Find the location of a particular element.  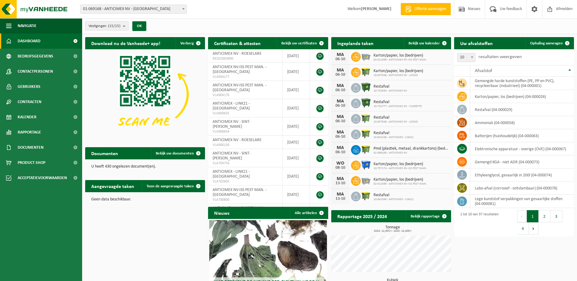

td: karton/papier, los (bedrijven) (04-000026) is located at coordinates (522, 96).